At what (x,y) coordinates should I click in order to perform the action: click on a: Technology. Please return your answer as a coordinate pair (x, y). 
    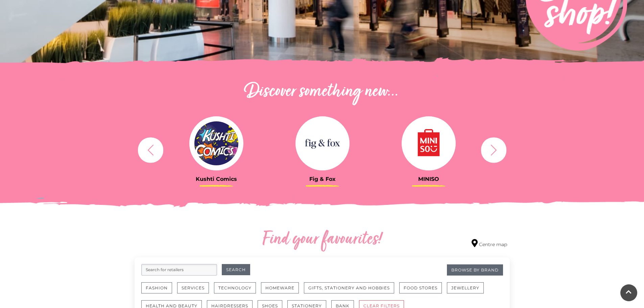
    Looking at the image, I should click on (237, 291).